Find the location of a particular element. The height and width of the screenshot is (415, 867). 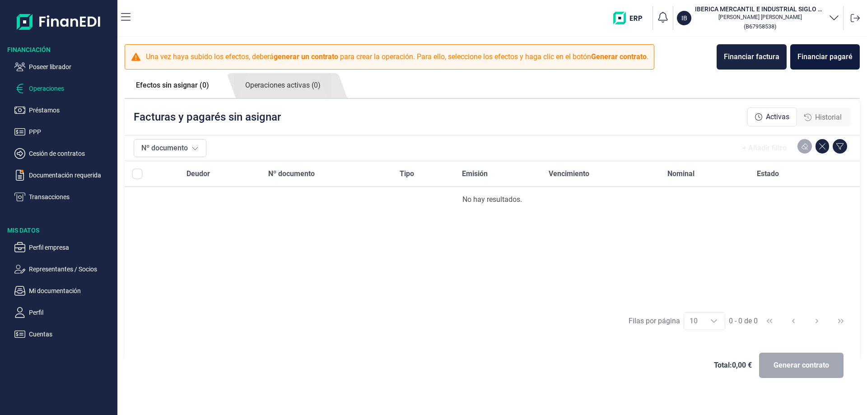

span: Vencimiento is located at coordinates (569, 174).